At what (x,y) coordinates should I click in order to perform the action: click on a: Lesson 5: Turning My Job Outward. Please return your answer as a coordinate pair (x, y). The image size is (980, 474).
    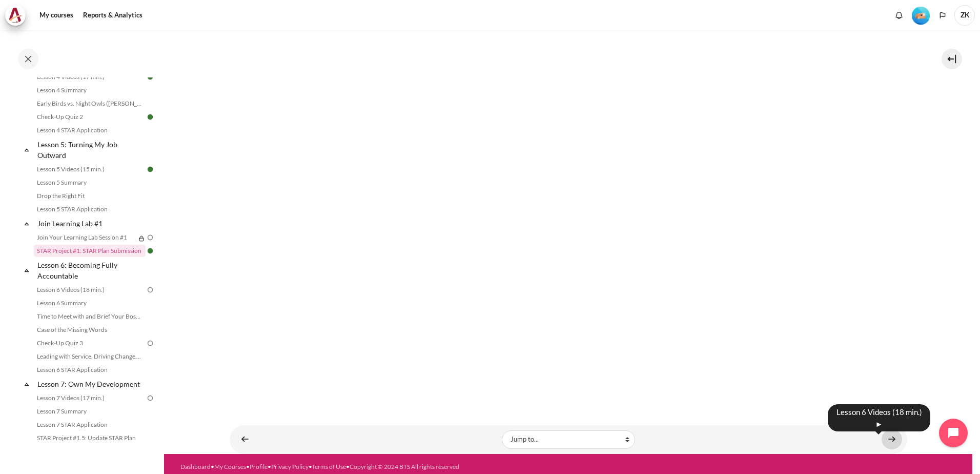
    Looking at the image, I should click on (91, 150).